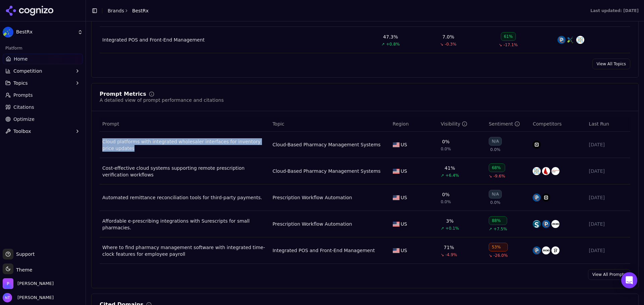 Image resolution: width=644 pixels, height=305 pixels. What do you see at coordinates (556, 251) in the screenshot?
I see `img: qs/1` at bounding box center [556, 251].